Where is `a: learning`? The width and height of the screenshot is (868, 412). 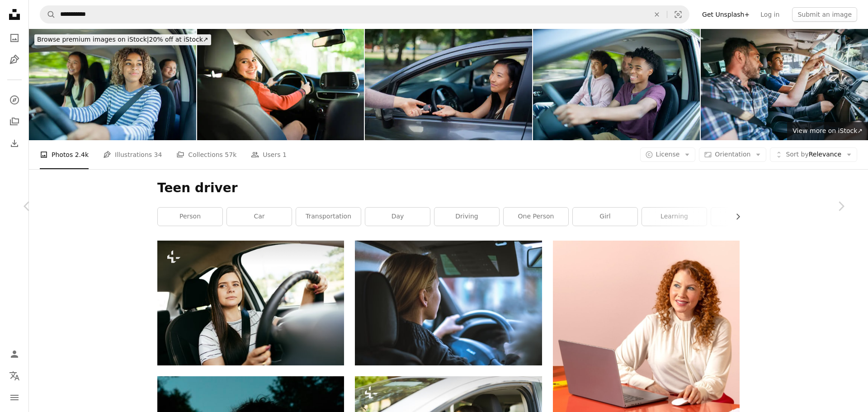 a: learning is located at coordinates (674, 217).